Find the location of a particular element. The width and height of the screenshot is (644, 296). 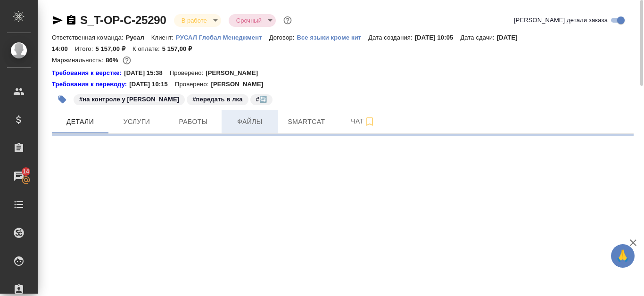

button: 611.20 RUB; is located at coordinates (127, 60).